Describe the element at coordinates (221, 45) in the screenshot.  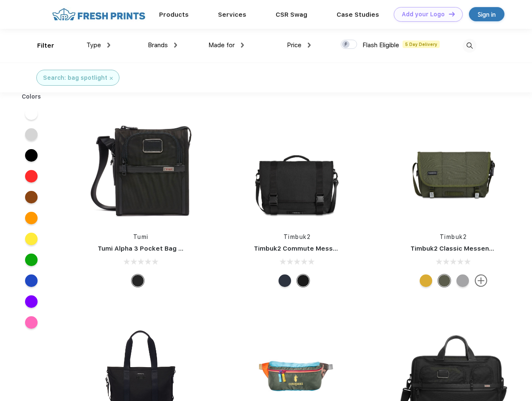
I see `span: Made for` at that location.